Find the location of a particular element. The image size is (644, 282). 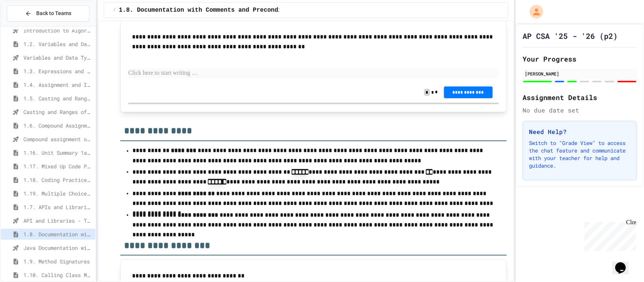

h3: Need Help? is located at coordinates (580, 132).